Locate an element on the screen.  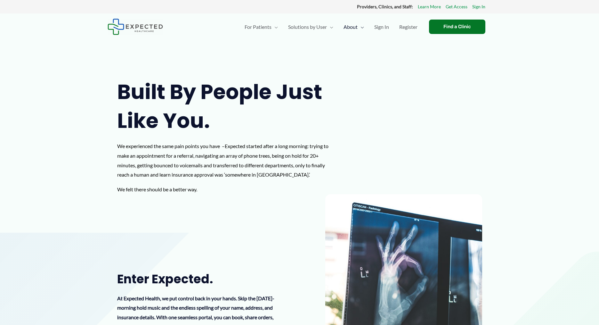
span: Sign In is located at coordinates (382, 27).